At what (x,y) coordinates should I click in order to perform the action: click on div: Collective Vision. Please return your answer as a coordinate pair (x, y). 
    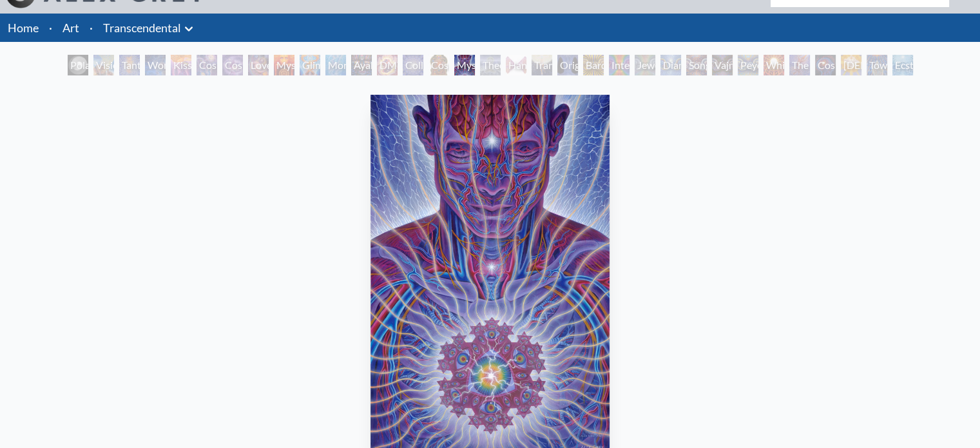
    Looking at the image, I should click on (413, 65).